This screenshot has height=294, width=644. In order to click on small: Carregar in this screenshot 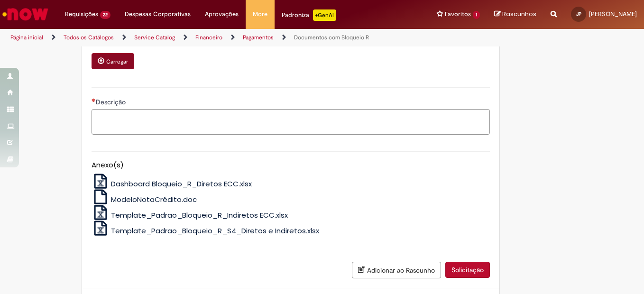, I will do `click(117, 62)`.